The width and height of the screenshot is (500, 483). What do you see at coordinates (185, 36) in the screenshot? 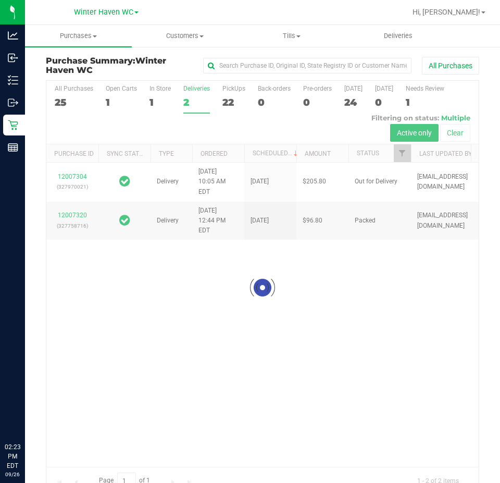
I see `span: Customers` at bounding box center [185, 36].